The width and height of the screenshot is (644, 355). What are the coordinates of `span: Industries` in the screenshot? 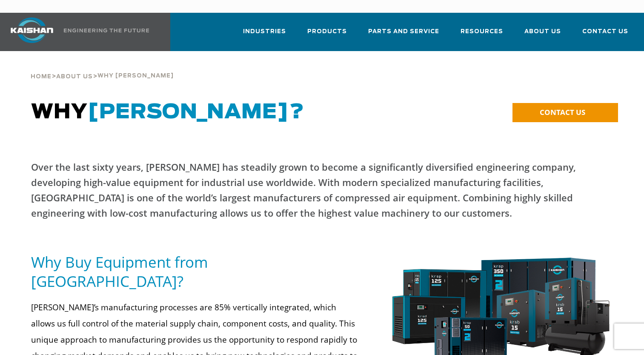 It's located at (265, 31).